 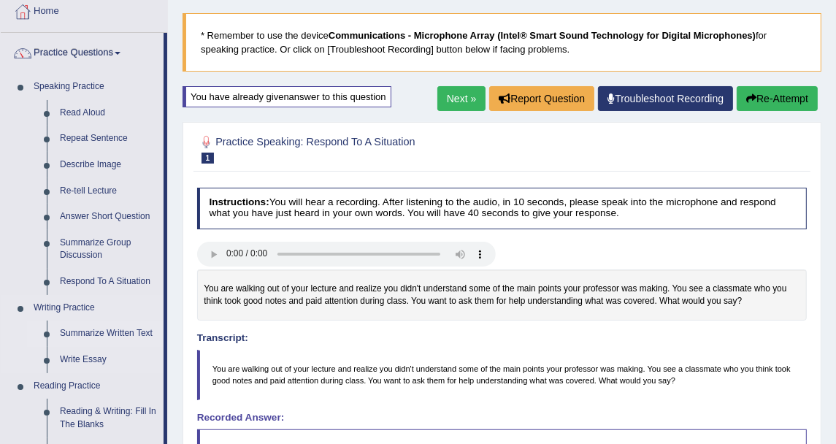 What do you see at coordinates (95, 87) in the screenshot?
I see `a: Speaking Practice` at bounding box center [95, 87].